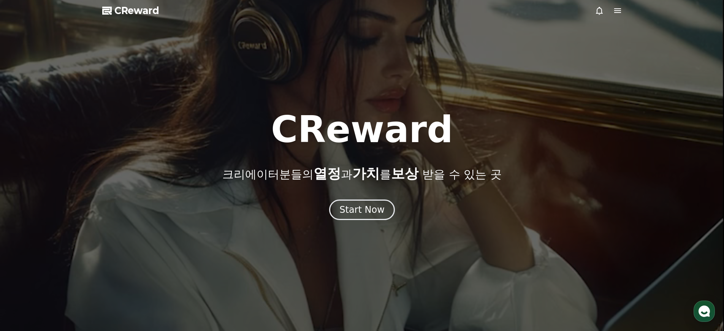 Image resolution: width=724 pixels, height=331 pixels. What do you see at coordinates (137, 11) in the screenshot?
I see `span: CReward` at bounding box center [137, 11].